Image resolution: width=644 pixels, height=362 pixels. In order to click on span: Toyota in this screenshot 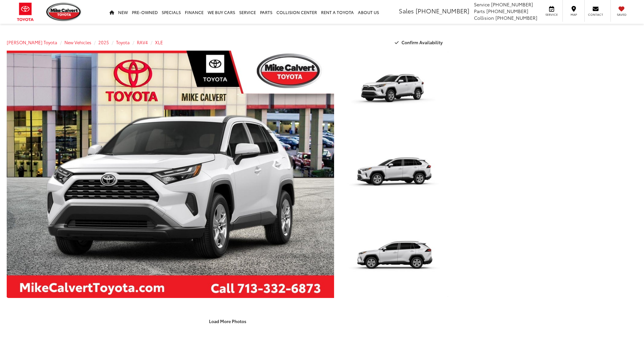, I will do `click(123, 42)`.